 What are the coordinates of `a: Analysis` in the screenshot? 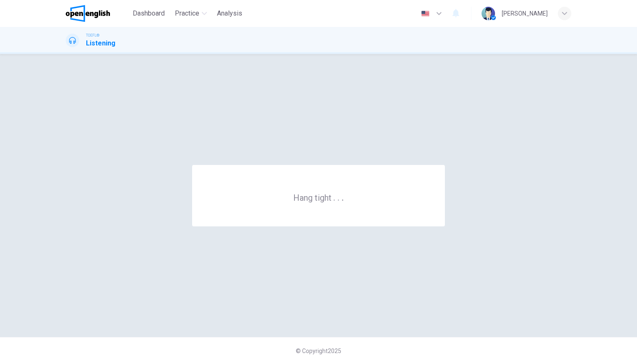 It's located at (229, 13).